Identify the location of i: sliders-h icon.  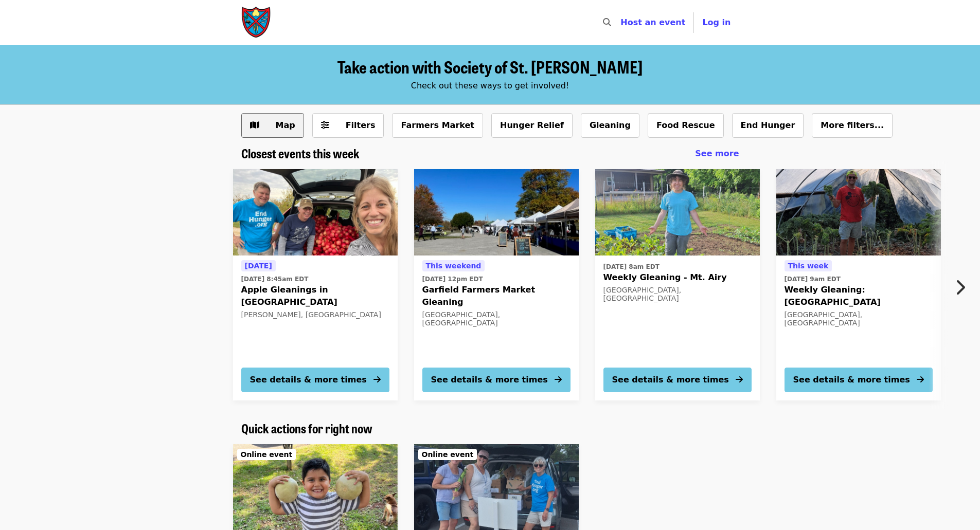
(325, 125).